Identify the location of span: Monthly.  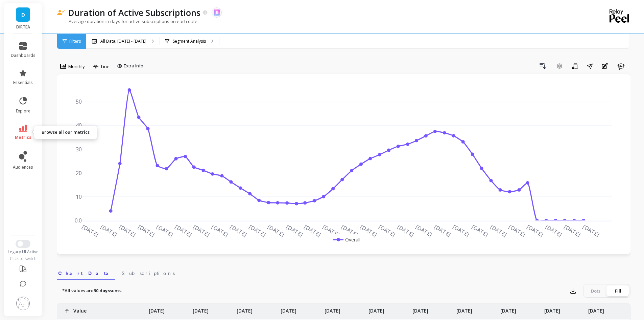
(77, 66).